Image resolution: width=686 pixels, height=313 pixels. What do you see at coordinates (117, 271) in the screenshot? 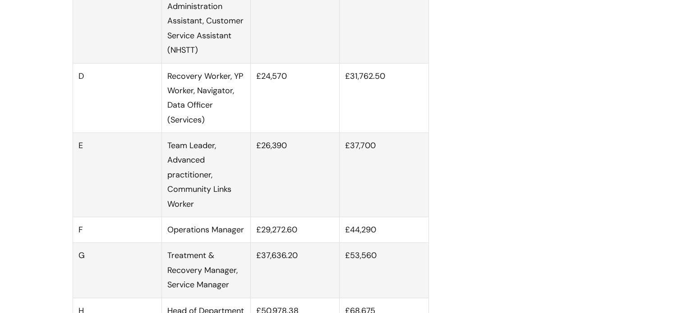
I see `td: G` at bounding box center [117, 271].